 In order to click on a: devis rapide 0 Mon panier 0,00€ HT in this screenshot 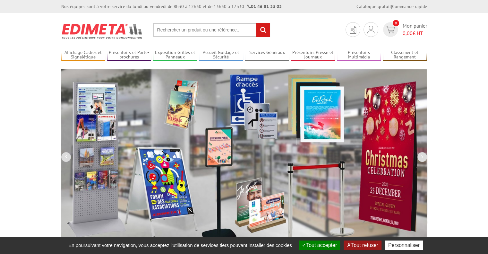, I will do `click(405, 30)`.